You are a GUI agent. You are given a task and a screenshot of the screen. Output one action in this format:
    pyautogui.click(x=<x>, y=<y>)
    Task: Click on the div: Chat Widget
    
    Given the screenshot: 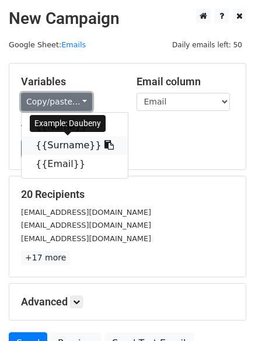 What is the action you would take?
    pyautogui.click(x=226, y=313)
    